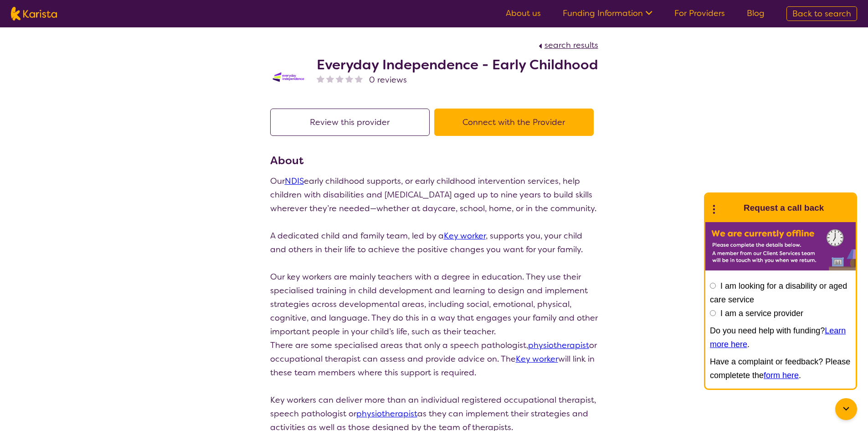  I want to click on img: kdssqoqrr0tfqzmv8ac0.png, so click(288, 77).